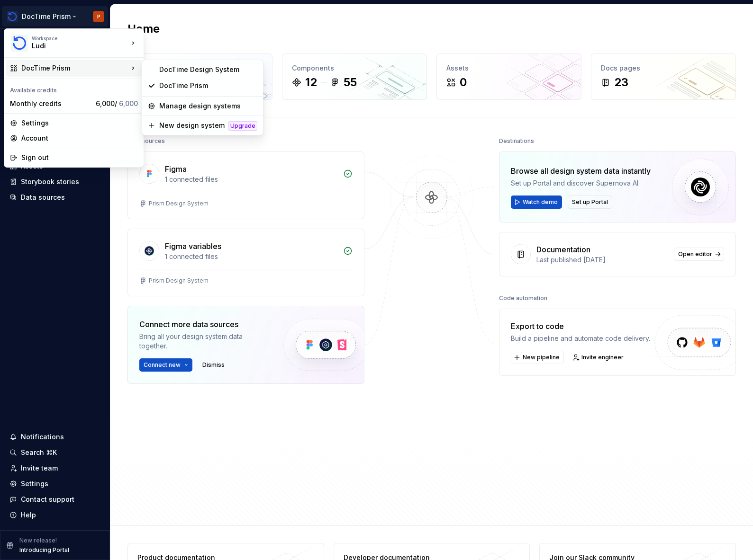 This screenshot has width=753, height=560. Describe the element at coordinates (74, 89) in the screenshot. I see `div: Available credits` at that location.